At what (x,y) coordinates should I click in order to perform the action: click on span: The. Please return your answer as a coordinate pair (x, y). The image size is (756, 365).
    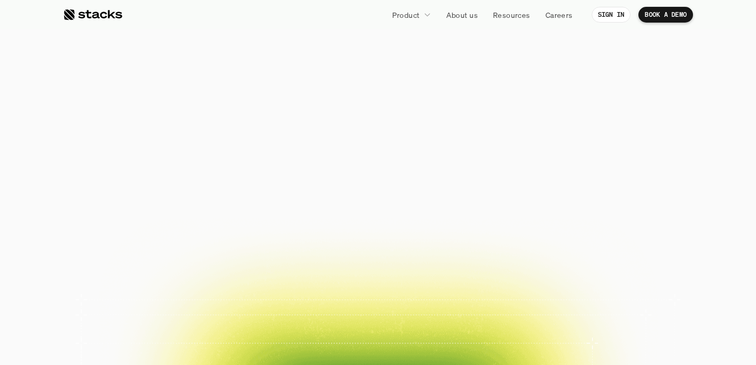
    Looking at the image, I should click on (221, 87).